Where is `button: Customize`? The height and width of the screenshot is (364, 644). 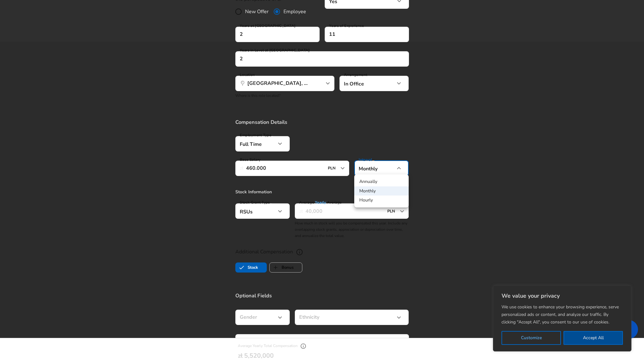 button: Customize is located at coordinates (531, 338).